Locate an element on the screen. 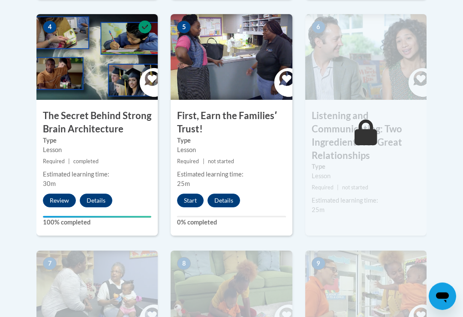 The width and height of the screenshot is (463, 317). h3: Listening and Communicating: Two Ingredients for Great Relationships is located at coordinates (366, 136).